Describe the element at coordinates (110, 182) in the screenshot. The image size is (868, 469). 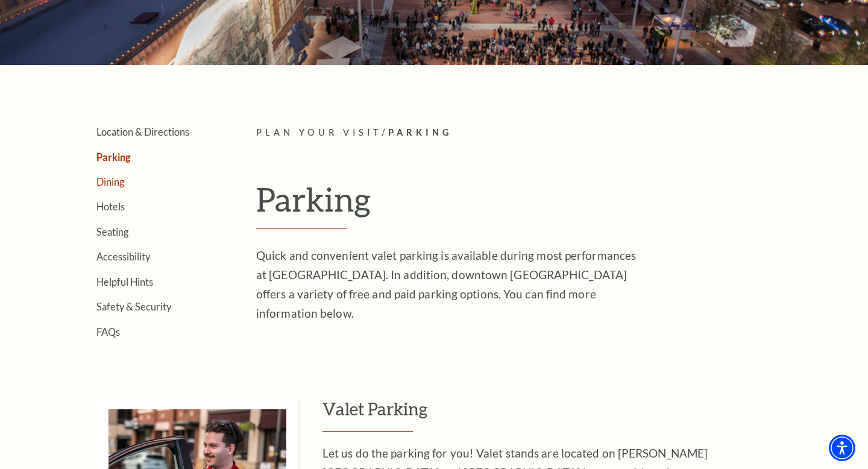
I see `a: Dining` at that location.